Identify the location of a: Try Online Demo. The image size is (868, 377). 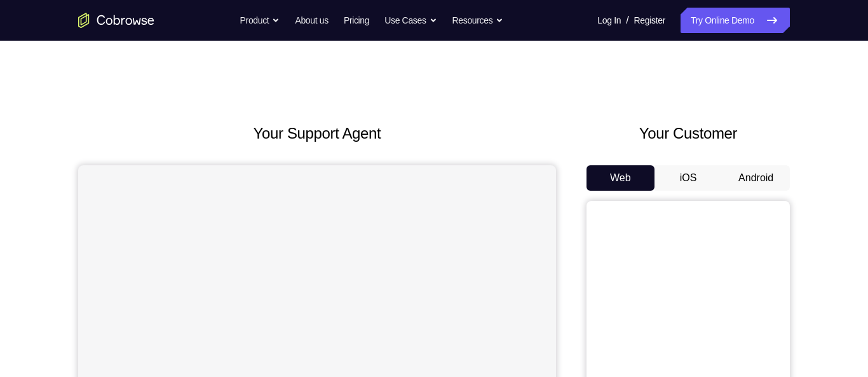
(735, 20).